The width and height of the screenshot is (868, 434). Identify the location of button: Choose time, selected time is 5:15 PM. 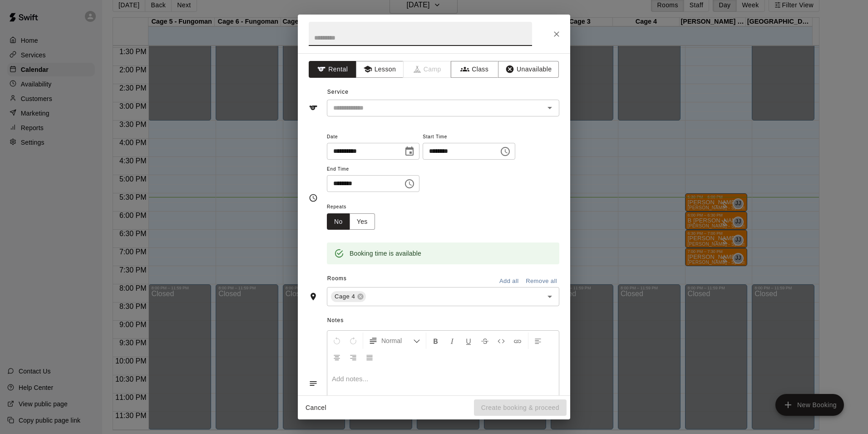
(505, 152).